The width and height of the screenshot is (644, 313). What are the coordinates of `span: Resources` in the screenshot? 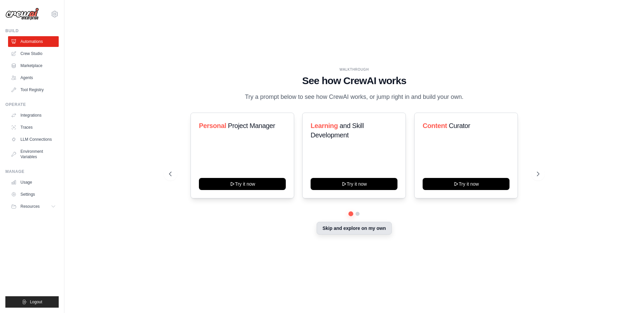 It's located at (30, 206).